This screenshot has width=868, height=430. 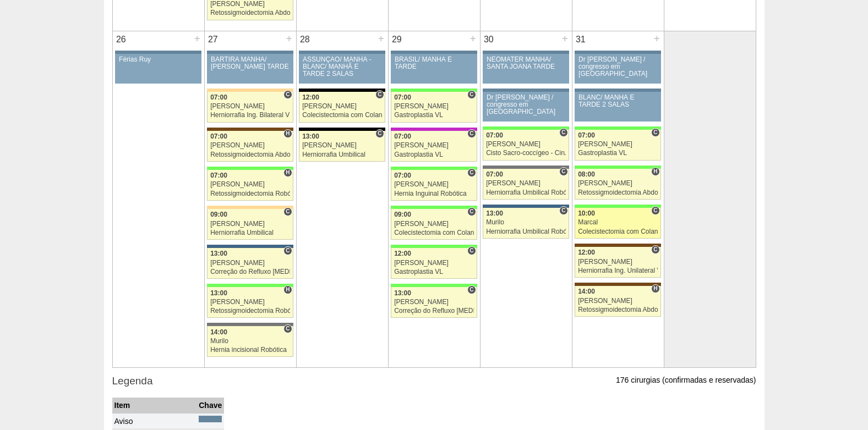 What do you see at coordinates (526, 63) in the screenshot?
I see `div: NEOMATER MANHÃ/ SANTA JOANA TARDE` at bounding box center [526, 63].